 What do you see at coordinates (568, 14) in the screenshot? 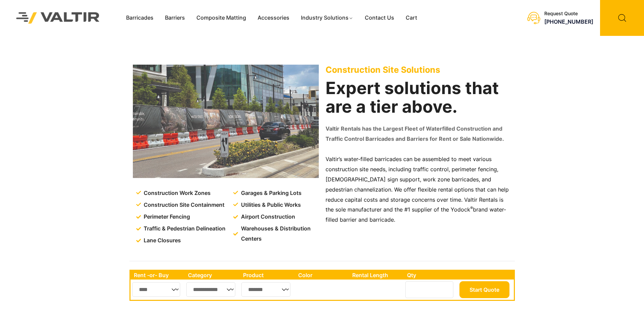
I see `div: Request Quote` at bounding box center [568, 14].